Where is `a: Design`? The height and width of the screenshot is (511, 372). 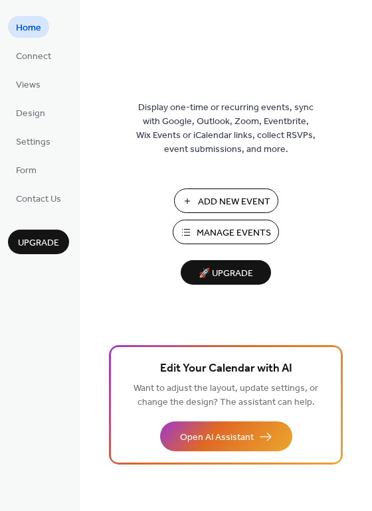
a: Design is located at coordinates (31, 112).